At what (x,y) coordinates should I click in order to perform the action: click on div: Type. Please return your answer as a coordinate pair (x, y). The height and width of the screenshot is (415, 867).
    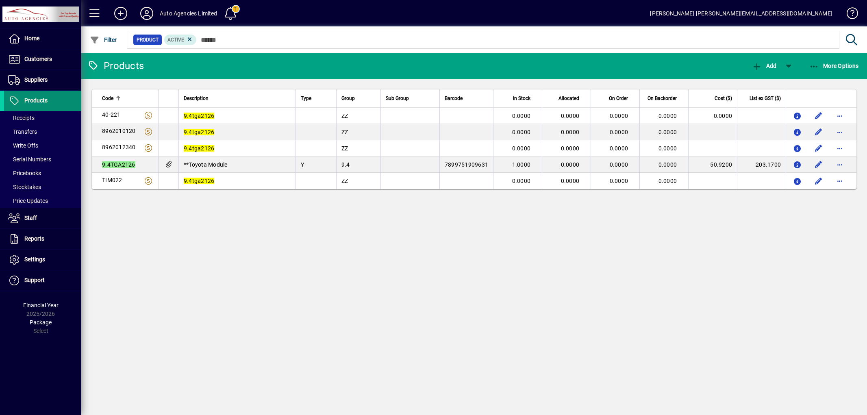
    Looking at the image, I should click on (316, 98).